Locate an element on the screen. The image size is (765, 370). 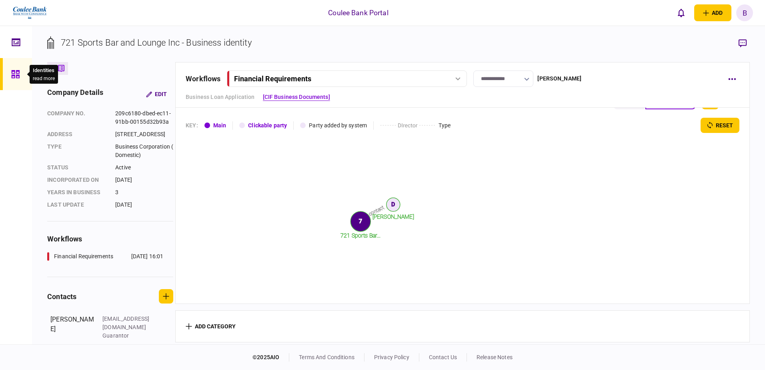
div: 209c6180-dbed-ec11-91bb-00155d32b93a is located at coordinates (144, 118).